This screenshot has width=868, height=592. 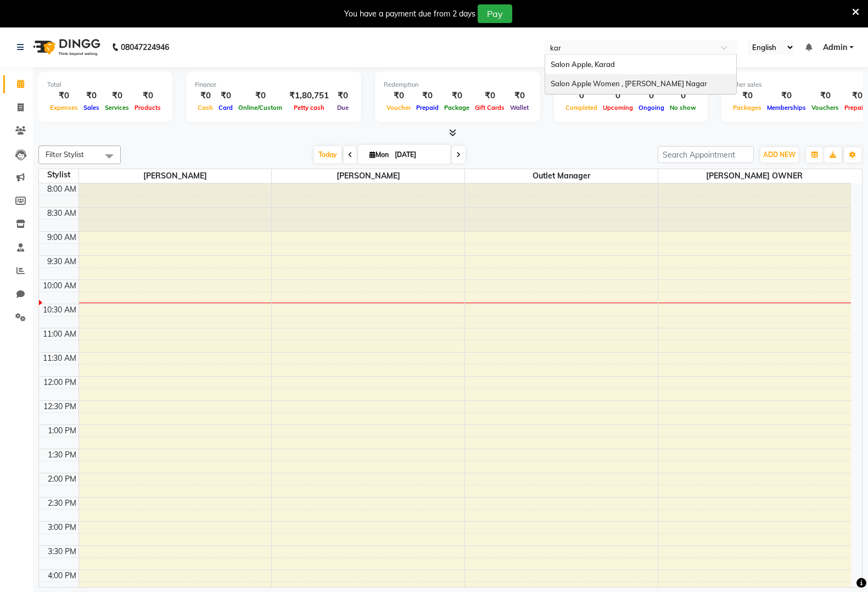 What do you see at coordinates (62, 551) in the screenshot?
I see `div: 3:30 PM` at bounding box center [62, 551].